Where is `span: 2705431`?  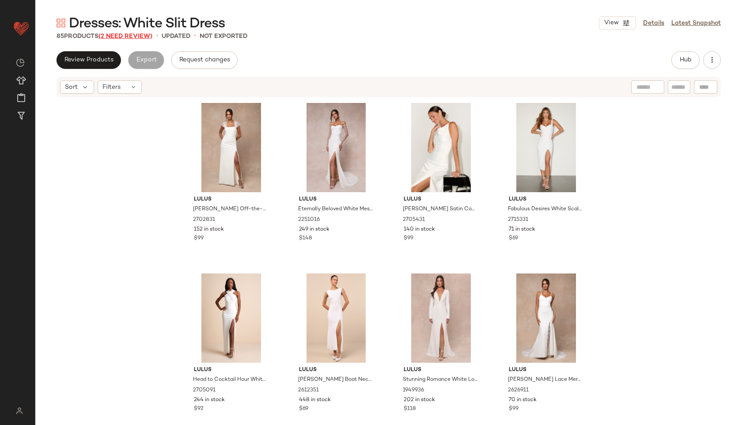
span: 2705431 is located at coordinates (414, 220).